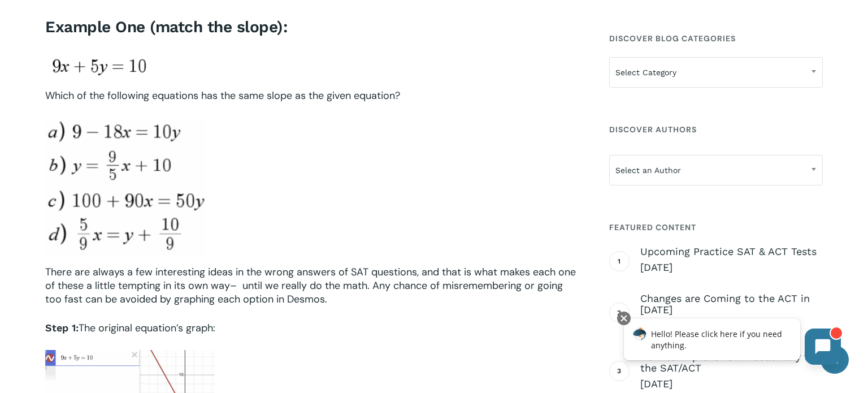  I want to click on img: Math answer choices reading: A) nine minus eighteen x equals ten y, B) y = nine fifths x plus ten..., so click(125, 187).